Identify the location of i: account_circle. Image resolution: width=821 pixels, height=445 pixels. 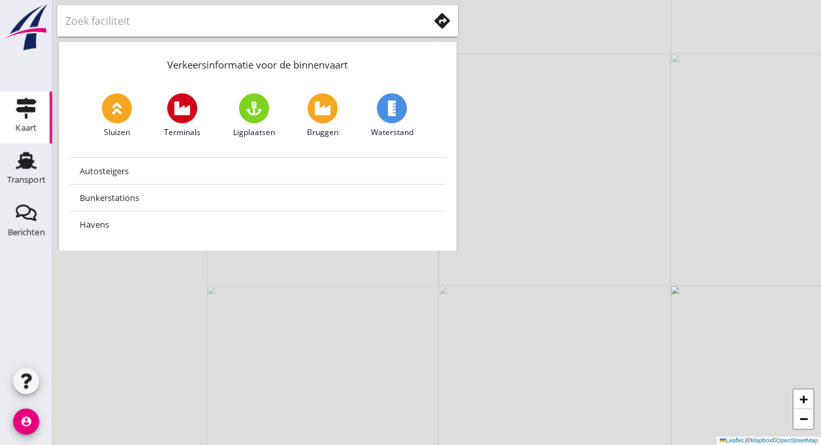
(26, 422).